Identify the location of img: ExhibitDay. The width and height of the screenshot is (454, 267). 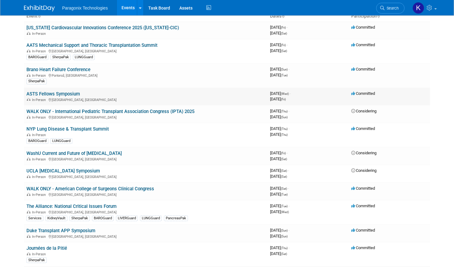
(39, 8).